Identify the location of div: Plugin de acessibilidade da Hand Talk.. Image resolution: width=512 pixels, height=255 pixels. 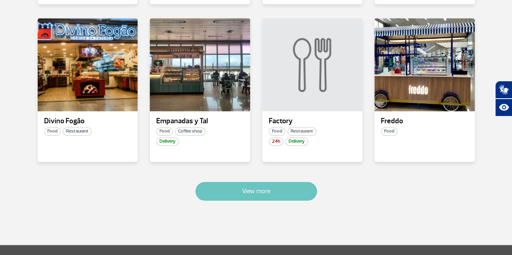
(504, 99).